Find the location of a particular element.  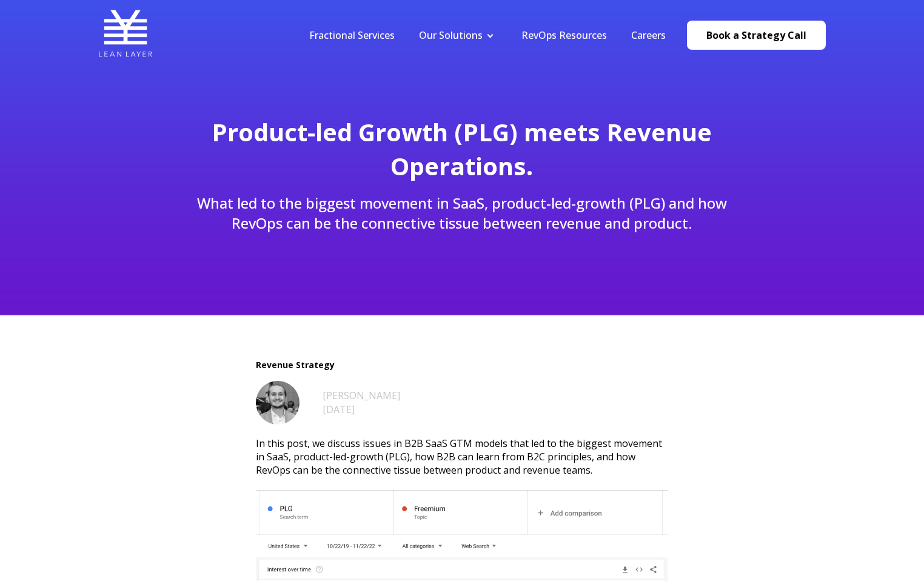

span: Revenue Strategy is located at coordinates (462, 365).